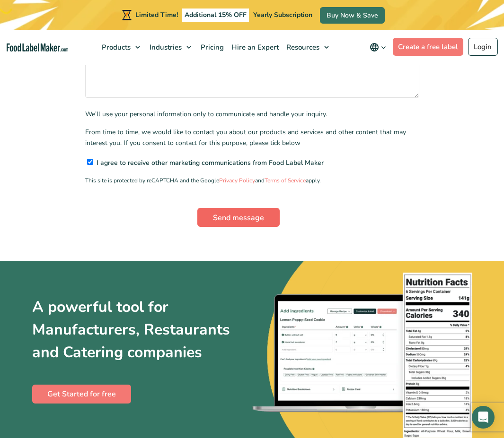  What do you see at coordinates (216, 15) in the screenshot?
I see `span: Additional 15% OFF` at bounding box center [216, 15].